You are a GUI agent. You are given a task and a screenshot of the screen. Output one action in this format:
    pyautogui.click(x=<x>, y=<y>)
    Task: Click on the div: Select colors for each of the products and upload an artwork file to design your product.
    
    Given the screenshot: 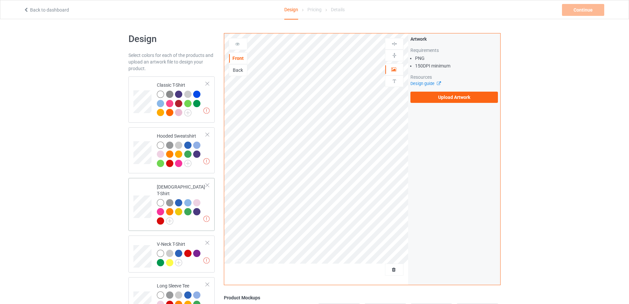 What is the action you would take?
    pyautogui.click(x=171, y=62)
    